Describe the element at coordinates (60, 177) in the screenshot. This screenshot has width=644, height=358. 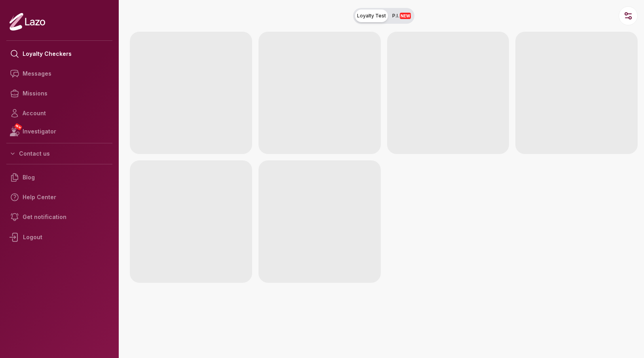
I see `a: Blog` at that location.